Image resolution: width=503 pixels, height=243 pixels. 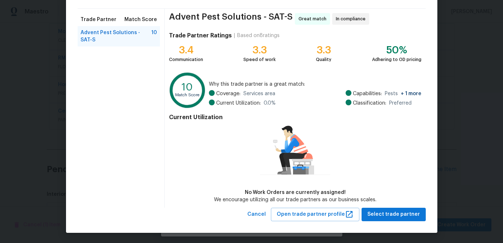 What do you see at coordinates (403, 94) in the screenshot?
I see `span: Pests` at bounding box center [403, 94].